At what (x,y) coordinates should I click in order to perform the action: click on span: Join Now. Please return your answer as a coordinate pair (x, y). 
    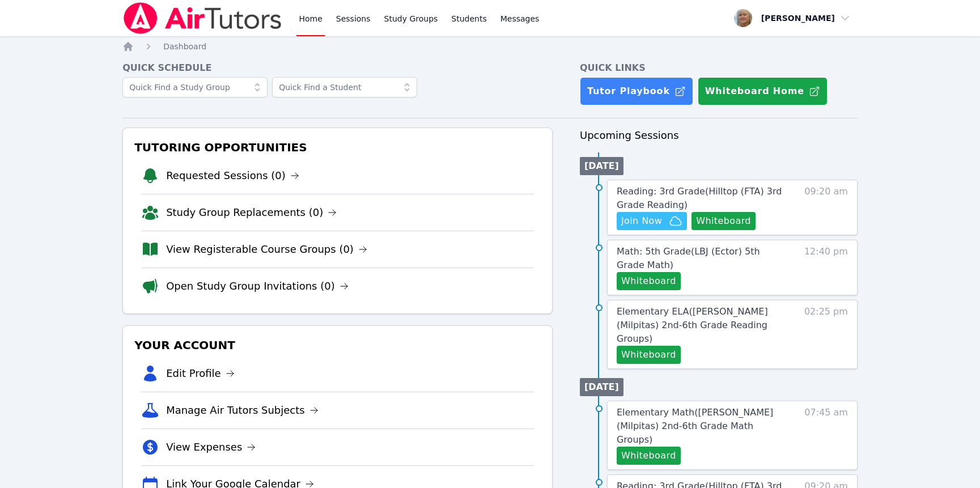
    Looking at the image, I should click on (642, 221).